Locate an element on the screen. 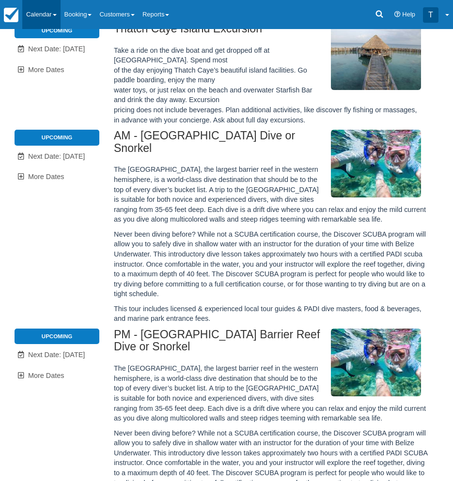  h2: Thatch Caye Island Excursion is located at coordinates (271, 31).